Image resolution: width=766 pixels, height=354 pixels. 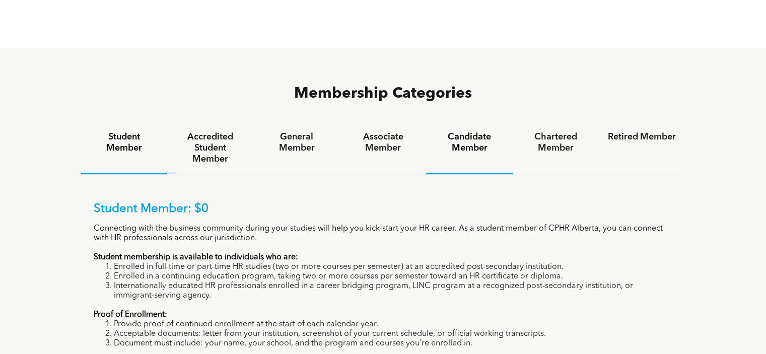 What do you see at coordinates (124, 143) in the screenshot?
I see `h4: Student Member` at bounding box center [124, 143].